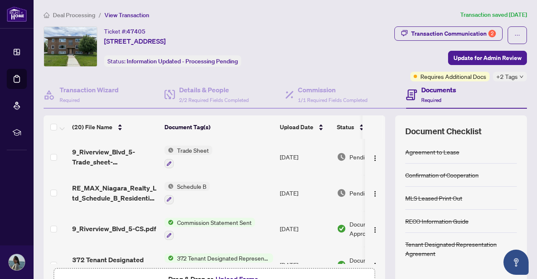  Describe the element at coordinates (461, 249) in the screenshot. I see `div: Tenant Designated Representation Agreement` at that location.